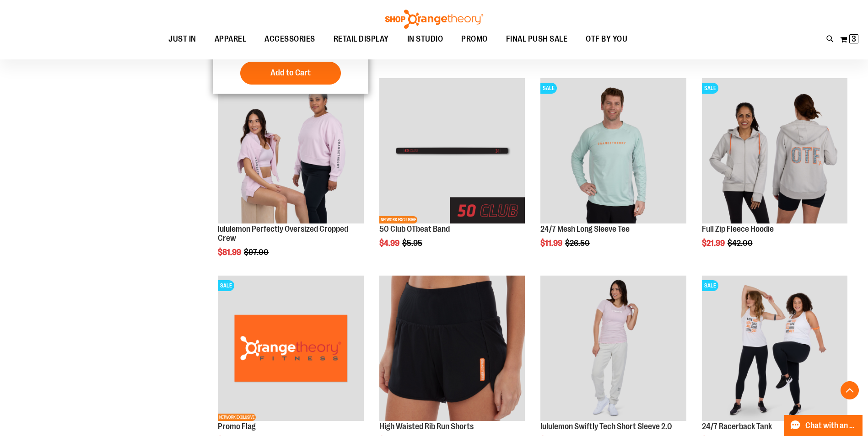 This screenshot has width=868, height=436. What do you see at coordinates (230, 39) in the screenshot?
I see `a: APPAREL` at bounding box center [230, 39].